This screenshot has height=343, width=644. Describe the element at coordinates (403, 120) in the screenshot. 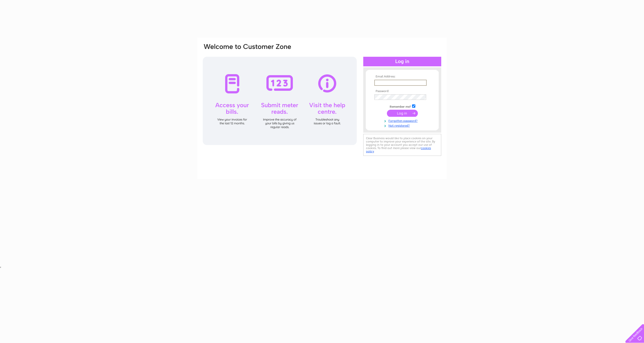

I see `a: Forgotten password?` at that location.